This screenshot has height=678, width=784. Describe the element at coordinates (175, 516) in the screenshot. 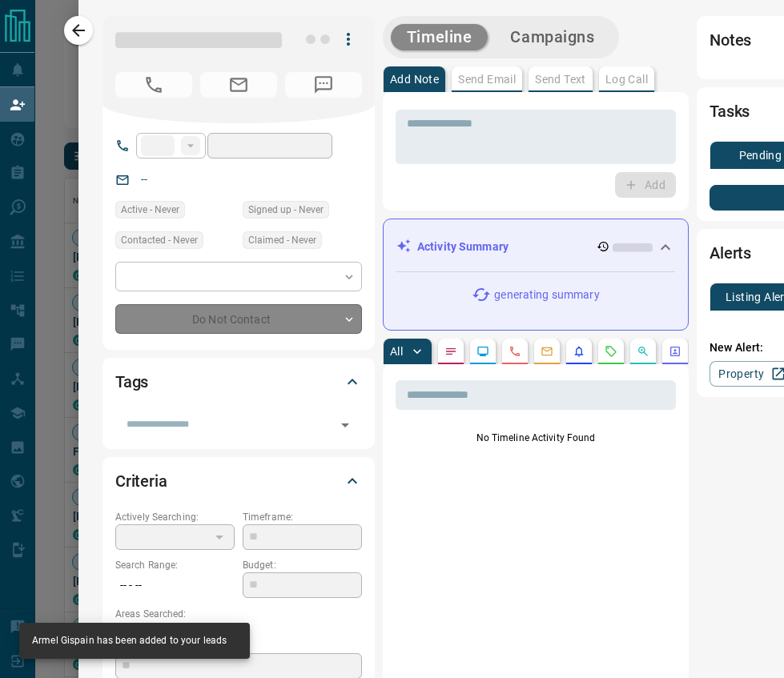

I see `p: Actively Searching:` at that location.